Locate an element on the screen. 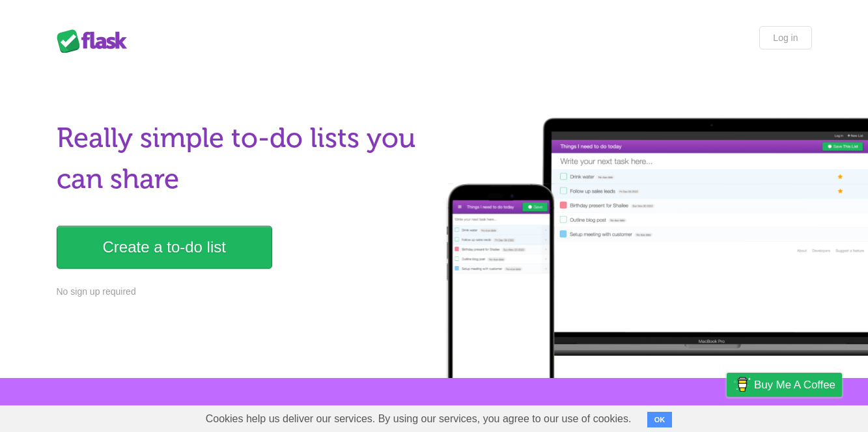  a: Create a to-do list is located at coordinates (164, 247).